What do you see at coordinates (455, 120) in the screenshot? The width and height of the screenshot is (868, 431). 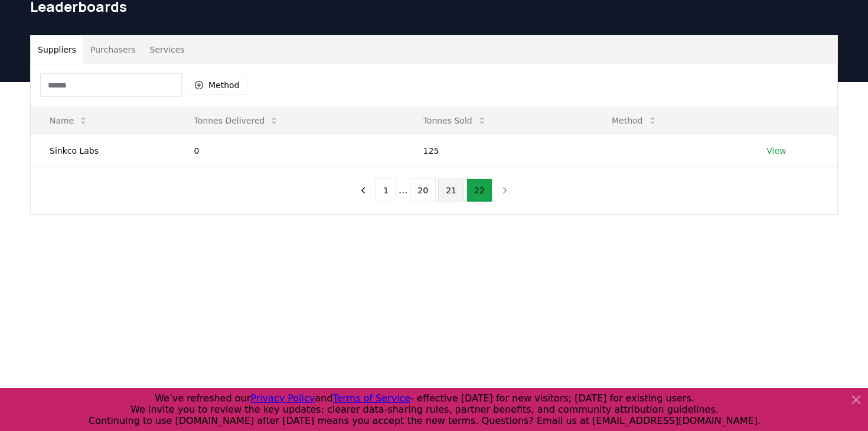 I see `button: Tonnes Sold` at bounding box center [455, 120].